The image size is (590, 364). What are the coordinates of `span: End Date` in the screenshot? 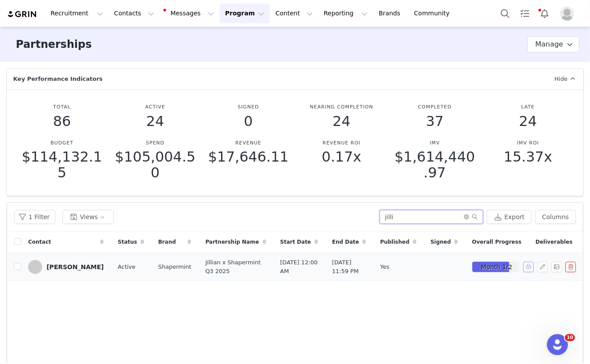 It's located at (346, 242).